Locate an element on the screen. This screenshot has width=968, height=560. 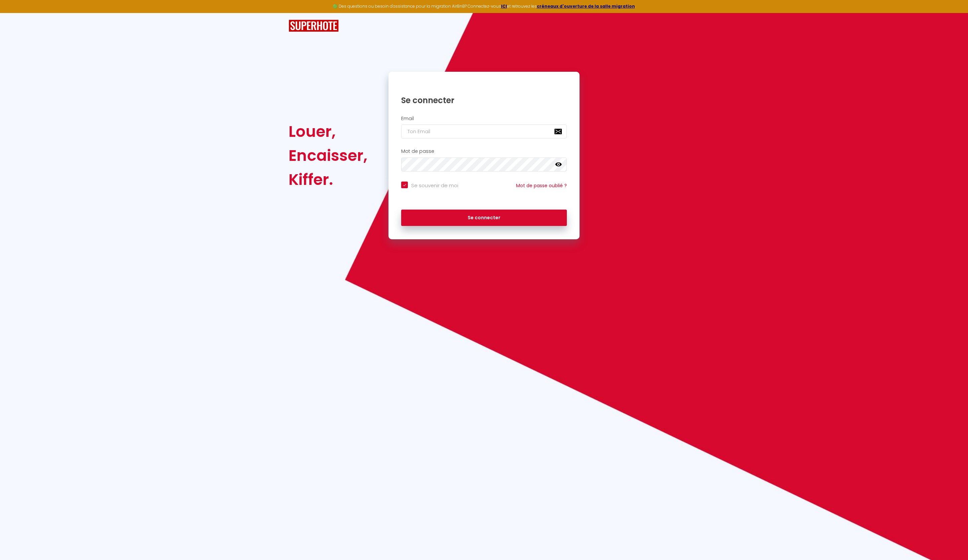
a: ICI is located at coordinates (504, 6).